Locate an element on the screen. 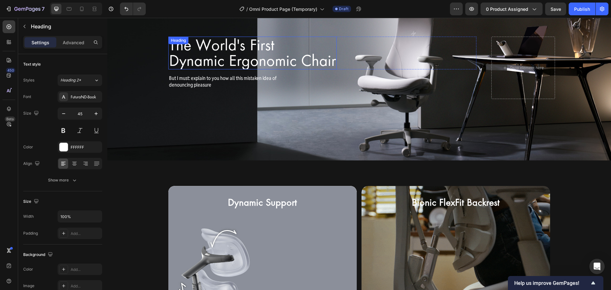  span: Draft is located at coordinates (344, 9).